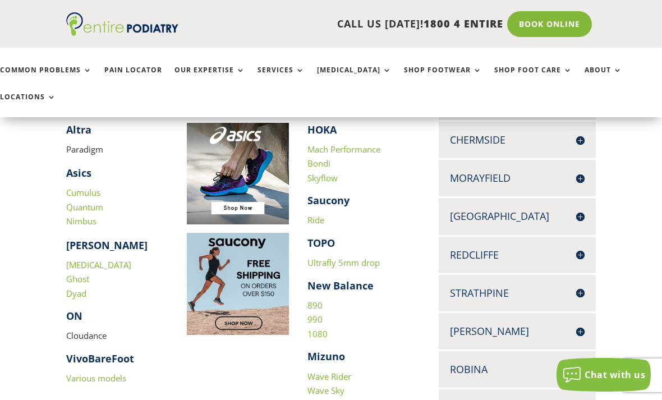  I want to click on a: Wave Sky, so click(326, 391).